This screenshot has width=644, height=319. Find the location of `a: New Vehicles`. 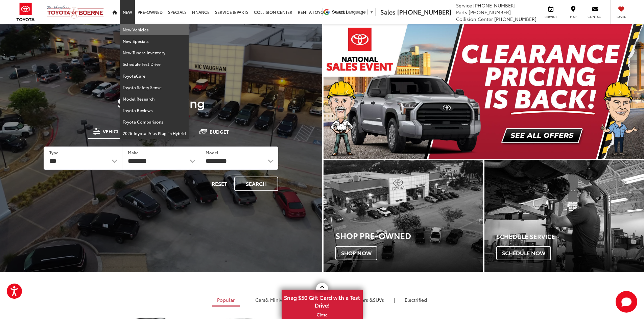

a: New Vehicles is located at coordinates (154, 30).